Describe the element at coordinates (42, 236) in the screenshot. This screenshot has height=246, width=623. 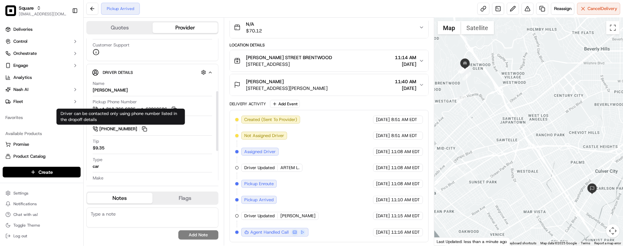
I see `button: Log out` at that location.